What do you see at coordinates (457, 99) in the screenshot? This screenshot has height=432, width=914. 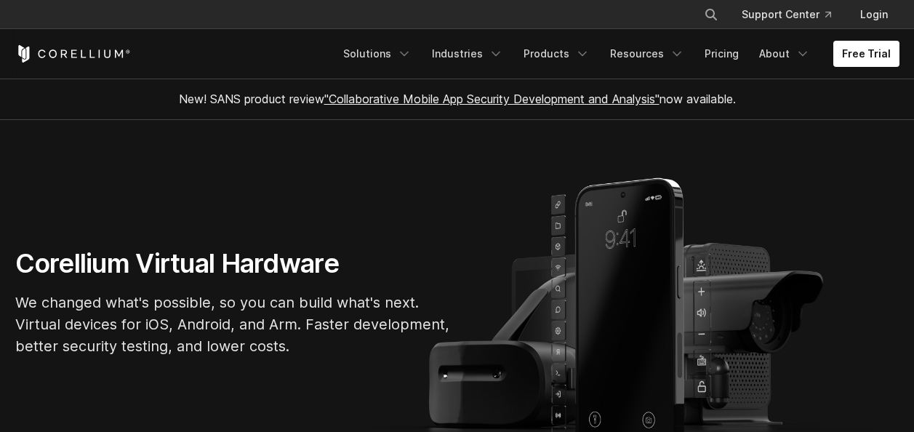 I see `span: New! SANS product review now available.` at bounding box center [457, 99].